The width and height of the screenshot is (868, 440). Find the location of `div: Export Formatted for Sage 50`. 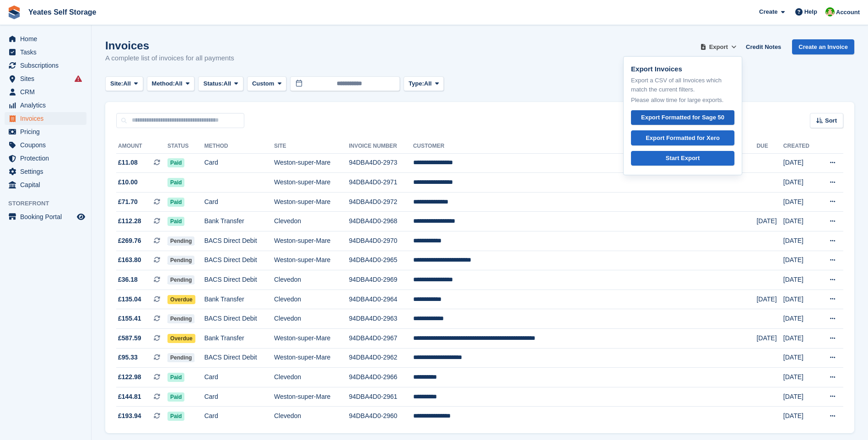

div: Export Formatted for Sage 50 is located at coordinates (683, 118).